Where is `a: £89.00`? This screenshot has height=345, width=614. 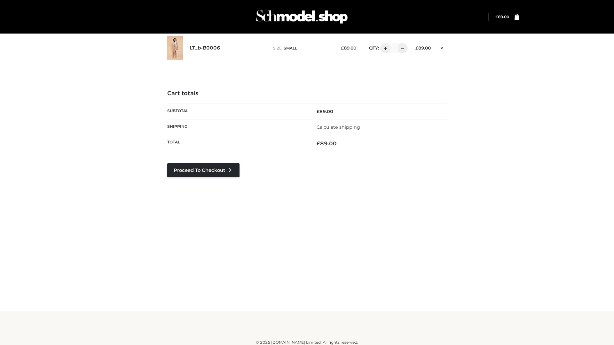
a: £89.00 is located at coordinates (502, 17).